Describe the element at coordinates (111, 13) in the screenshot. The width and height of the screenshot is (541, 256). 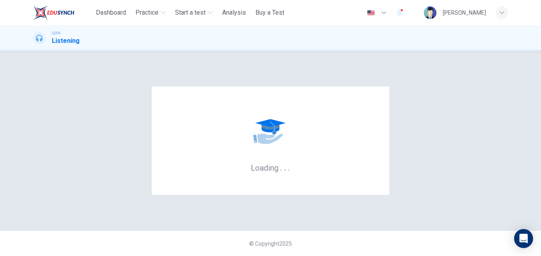
I see `button: Dashboard` at that location.